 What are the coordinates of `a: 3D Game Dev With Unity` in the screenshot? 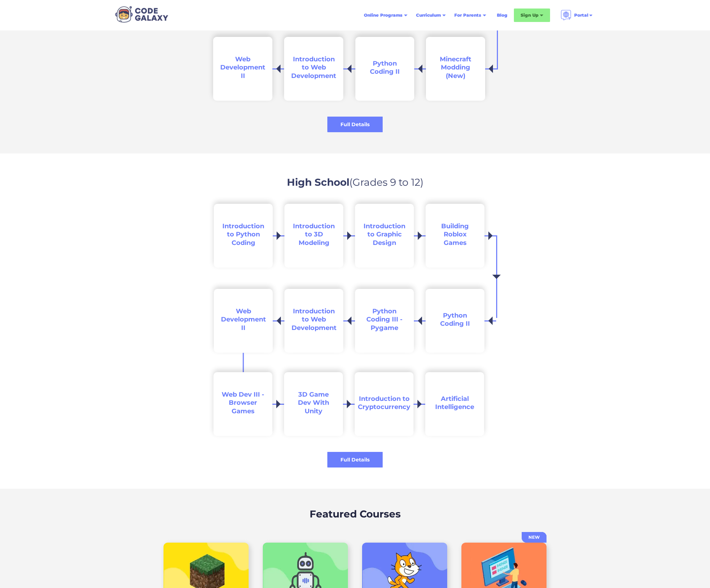 It's located at (314, 405).